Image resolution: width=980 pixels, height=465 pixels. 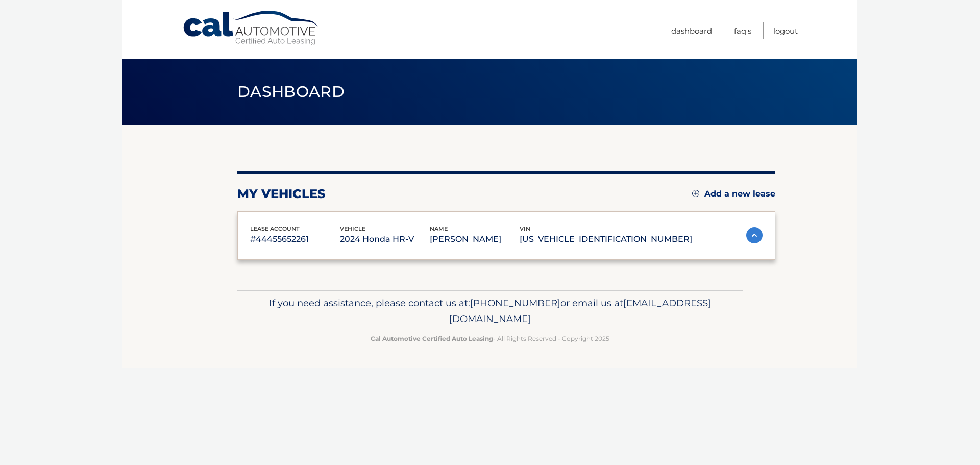 I want to click on a: Add a new lease, so click(x=733, y=194).